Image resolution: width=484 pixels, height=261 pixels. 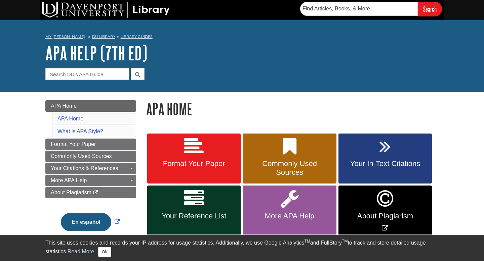 What do you see at coordinates (91, 172) in the screenshot?
I see `div: Guide Page Menu` at bounding box center [91, 172].